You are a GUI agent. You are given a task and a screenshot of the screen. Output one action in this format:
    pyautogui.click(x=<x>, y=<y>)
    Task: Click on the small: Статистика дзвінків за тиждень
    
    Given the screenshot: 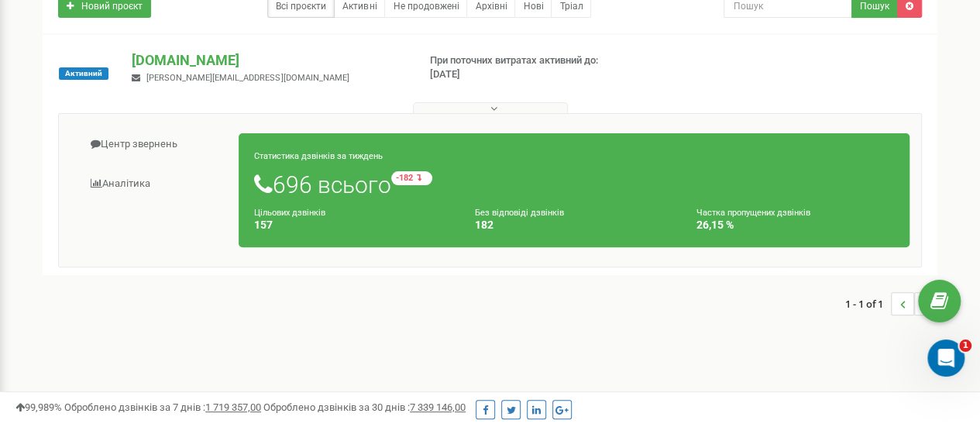 What is the action you would take?
    pyautogui.click(x=318, y=156)
    